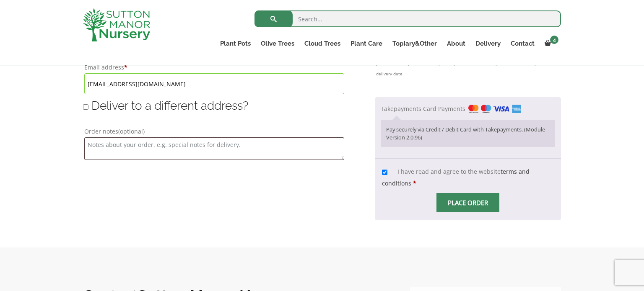 The height and width of the screenshot is (291, 644). What do you see at coordinates (407, 19) in the screenshot?
I see `input: Search...` at bounding box center [407, 19].